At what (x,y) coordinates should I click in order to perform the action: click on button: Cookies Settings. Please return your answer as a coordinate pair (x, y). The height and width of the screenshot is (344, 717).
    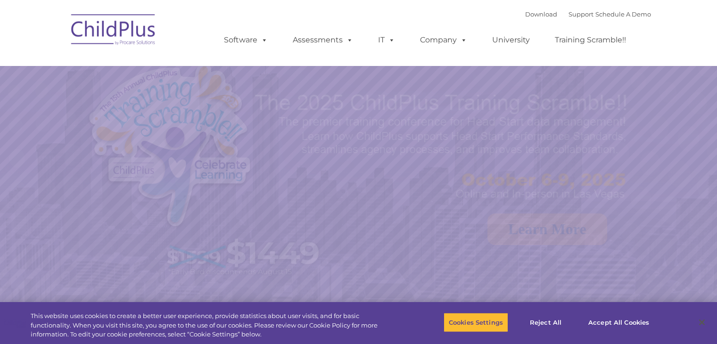
    Looking at the image, I should click on (475, 322).